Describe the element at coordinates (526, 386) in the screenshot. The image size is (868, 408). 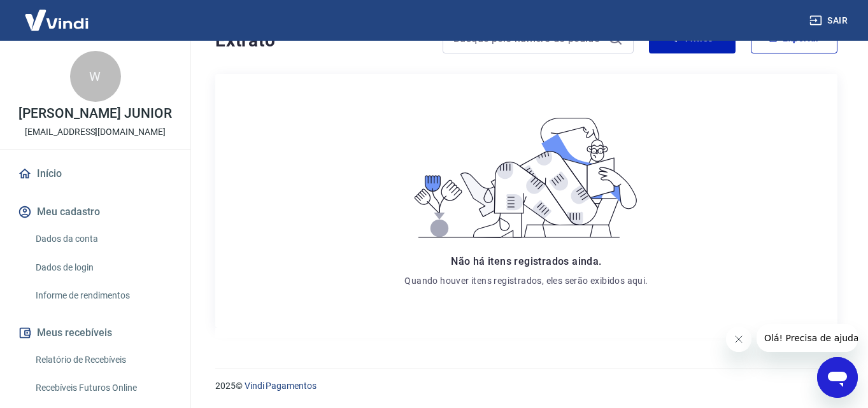
I see `p: 2025 ©` at that location.